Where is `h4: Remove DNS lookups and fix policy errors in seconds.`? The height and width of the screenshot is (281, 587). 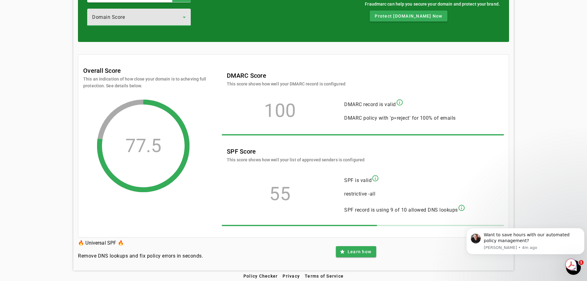
h4: Remove DNS lookups and fix policy errors in seconds. is located at coordinates (141, 256).